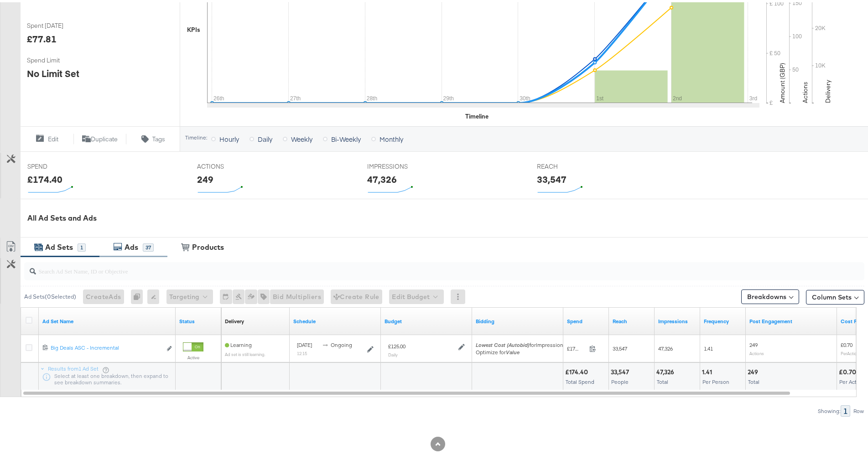 This screenshot has height=470, width=868. I want to click on button: Tags, so click(153, 137).